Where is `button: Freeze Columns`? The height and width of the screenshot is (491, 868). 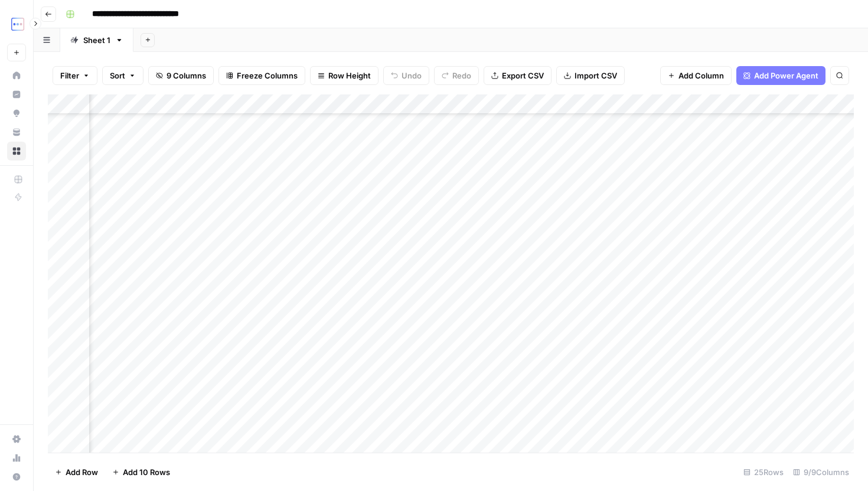
button: Freeze Columns is located at coordinates (261, 76).